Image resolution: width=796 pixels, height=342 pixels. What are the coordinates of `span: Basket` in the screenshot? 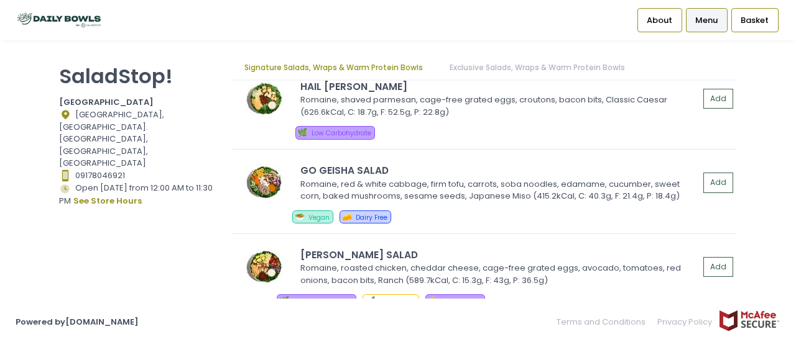 It's located at (754, 21).